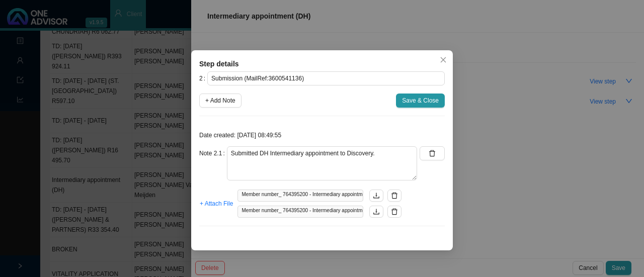  Describe the element at coordinates (220, 100) in the screenshot. I see `span: + Add Note` at that location.